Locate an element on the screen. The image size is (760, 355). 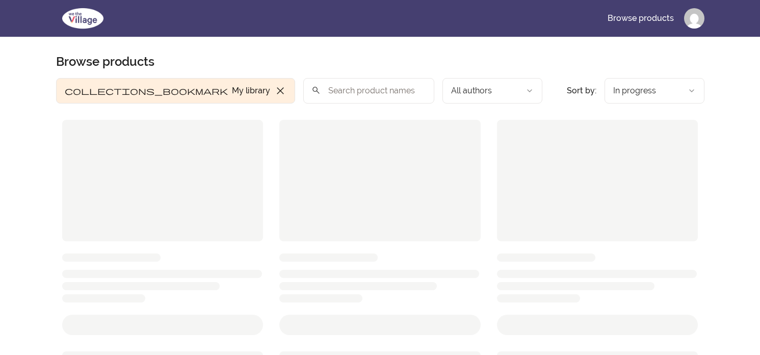
input: Search product names is located at coordinates (368, 91).